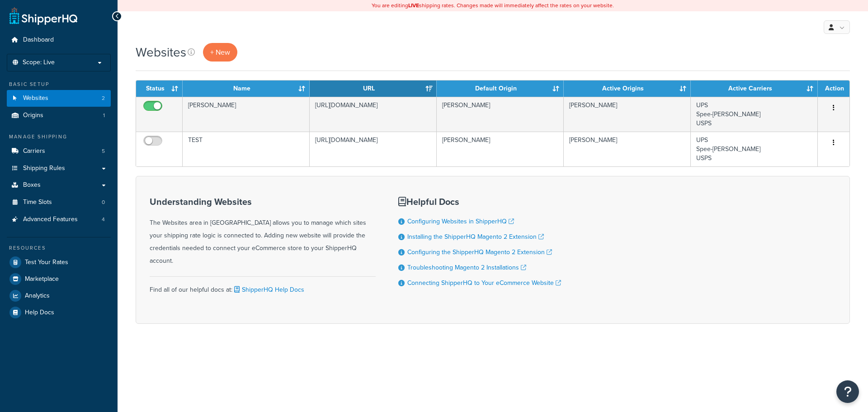  What do you see at coordinates (50, 219) in the screenshot?
I see `span: Advanced Features` at bounding box center [50, 219].